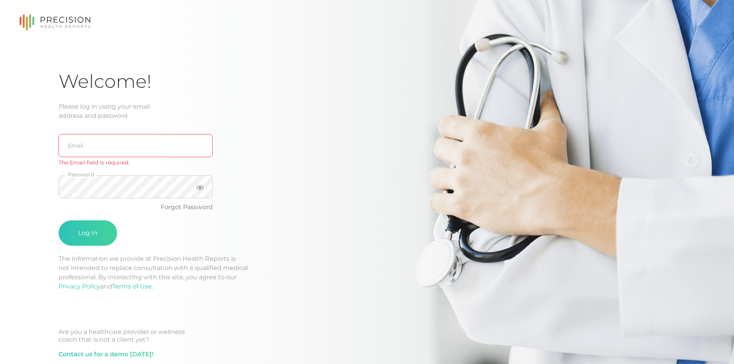 The image size is (734, 364). I want to click on div: The Email field is required., so click(136, 163).